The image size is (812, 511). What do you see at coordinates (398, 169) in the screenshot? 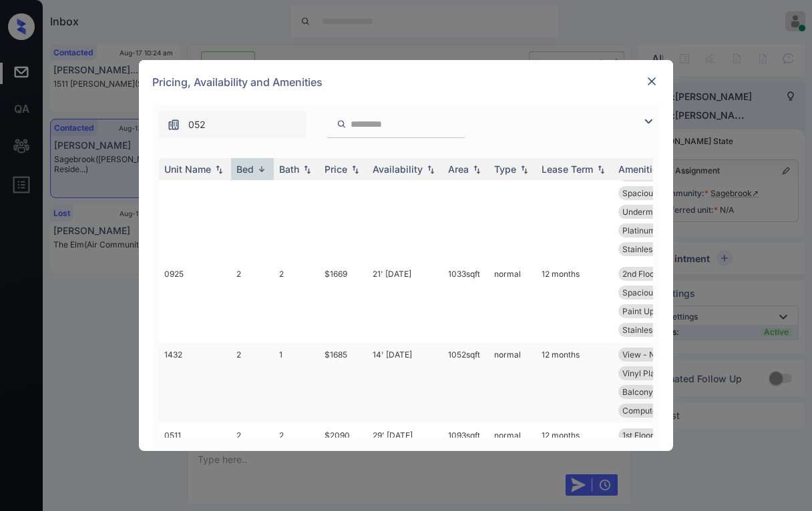
I see `div: Availability` at bounding box center [398, 169].